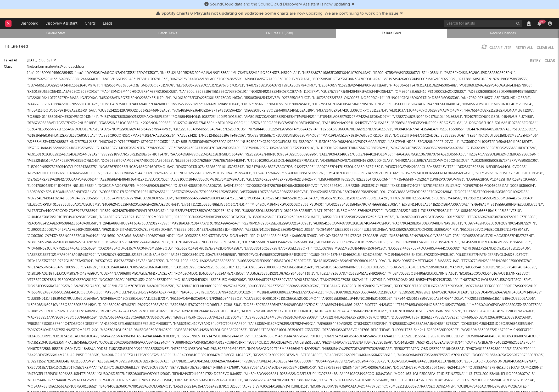 This screenshot has height=392, width=559. Describe the element at coordinates (90, 23) in the screenshot. I see `a: Charts` at that location.